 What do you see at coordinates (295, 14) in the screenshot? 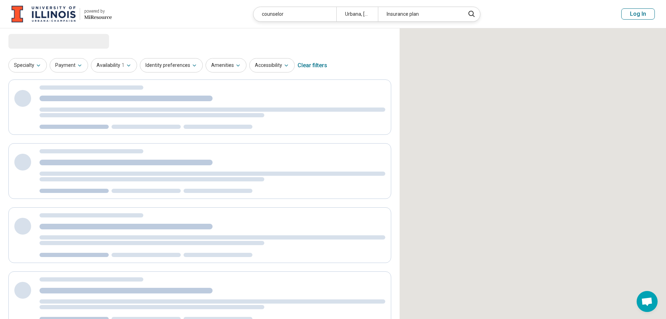
I see `div: counselor` at bounding box center [295, 14].